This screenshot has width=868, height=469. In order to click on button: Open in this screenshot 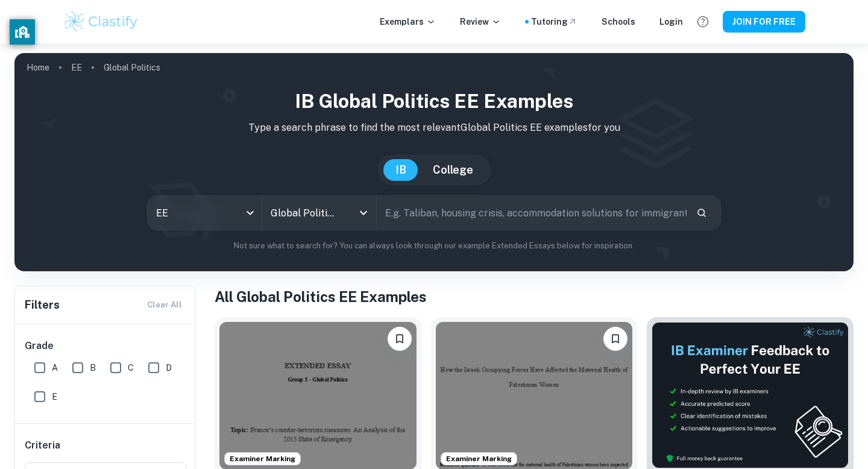, I will do `click(363, 213)`.